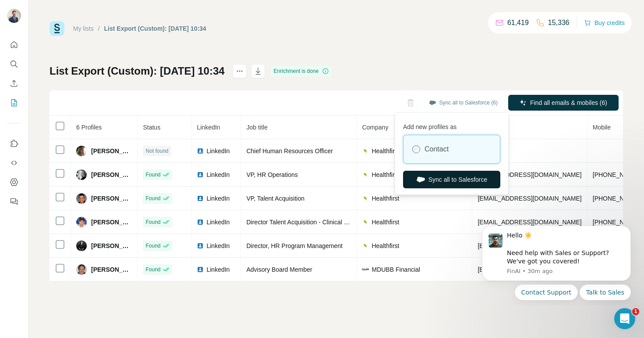 The width and height of the screenshot is (644, 338). I want to click on span: Director, HR Program Management, so click(294, 245).